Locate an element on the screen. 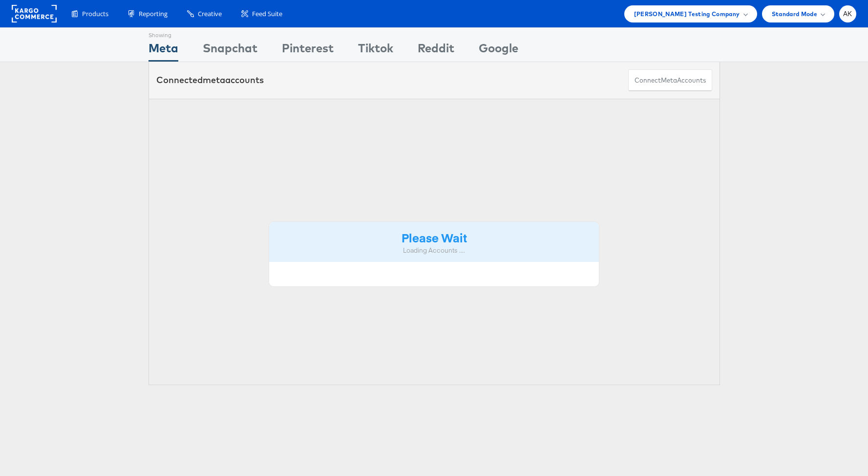 The image size is (868, 476). div: Reddit is located at coordinates (436, 50).